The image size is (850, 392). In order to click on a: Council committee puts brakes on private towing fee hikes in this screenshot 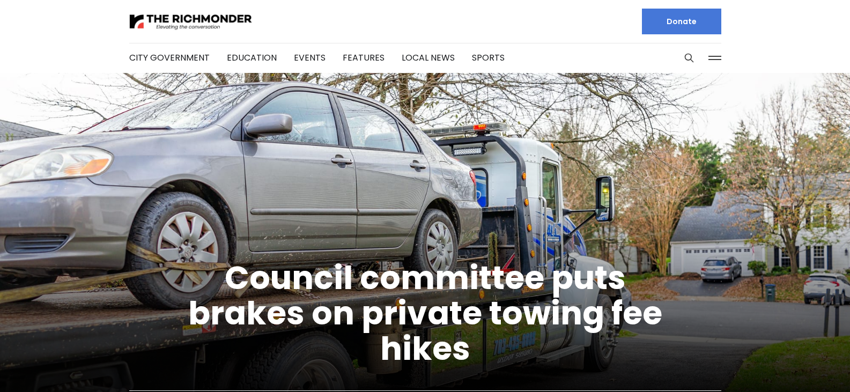, I will do `click(425, 313)`.